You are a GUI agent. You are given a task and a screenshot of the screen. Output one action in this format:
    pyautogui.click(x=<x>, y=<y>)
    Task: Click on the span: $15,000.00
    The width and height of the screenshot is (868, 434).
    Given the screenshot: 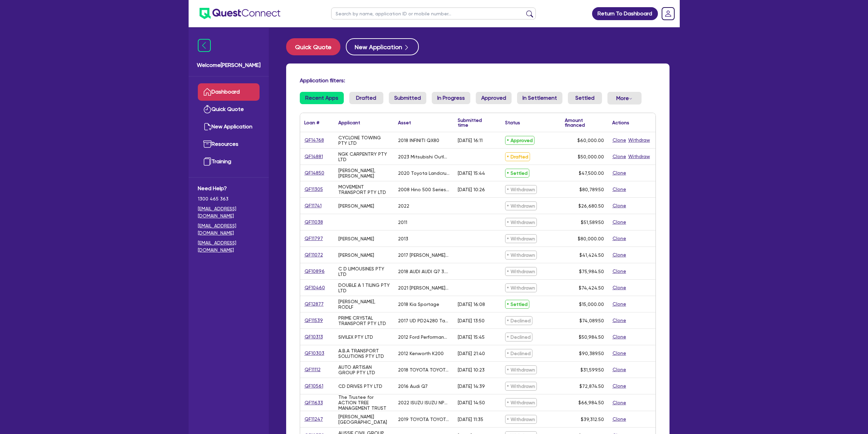 What is the action you would take?
    pyautogui.click(x=591, y=304)
    